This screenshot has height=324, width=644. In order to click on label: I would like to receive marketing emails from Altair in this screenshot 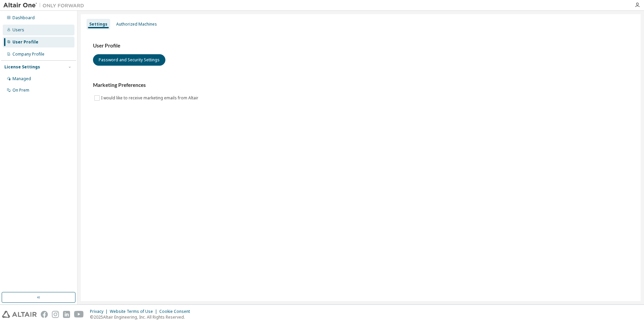, I will do `click(150, 98)`.